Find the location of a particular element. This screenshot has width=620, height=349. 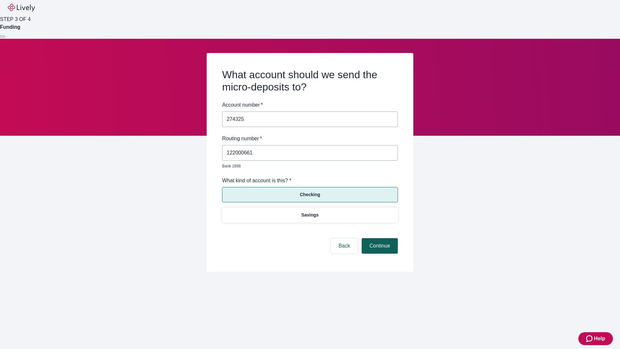

button: Savings is located at coordinates (310, 215).